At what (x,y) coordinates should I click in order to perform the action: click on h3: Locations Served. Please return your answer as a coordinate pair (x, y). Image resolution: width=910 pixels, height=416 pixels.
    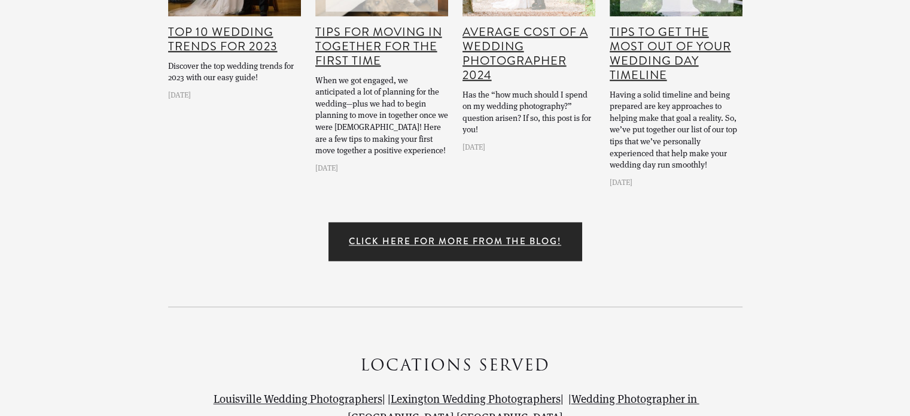
    Looking at the image, I should click on (455, 366).